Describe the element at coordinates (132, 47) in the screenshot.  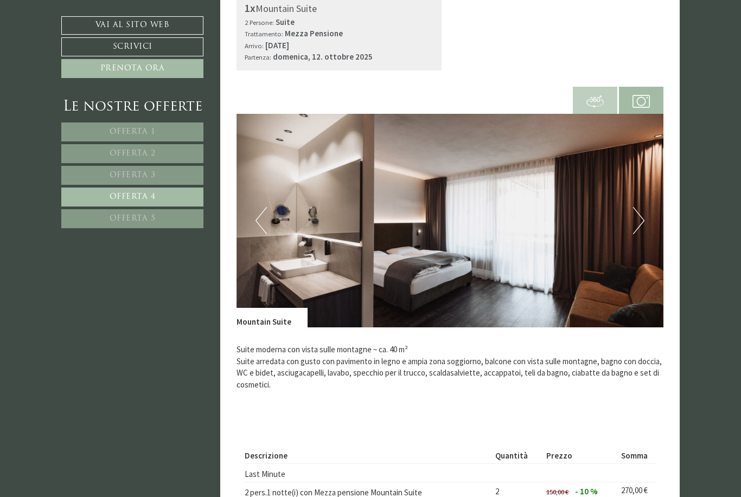
I see `a: Scrivici` at that location.